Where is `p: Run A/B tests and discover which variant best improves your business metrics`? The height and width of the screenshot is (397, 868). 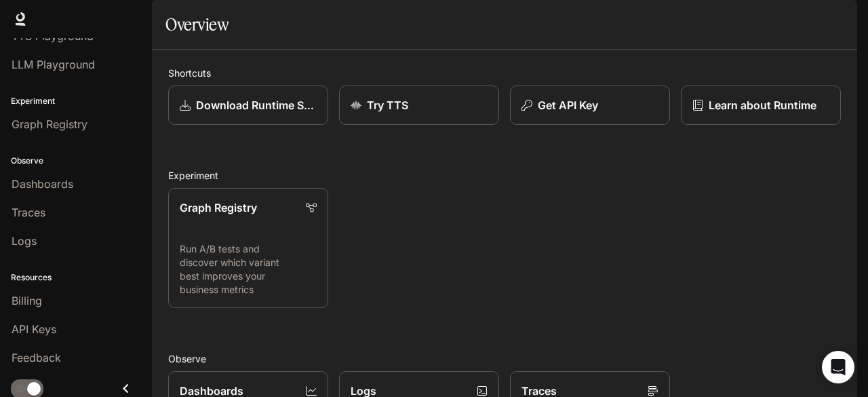
p: Run A/B tests and discover which variant best improves your business metrics is located at coordinates (248, 269).